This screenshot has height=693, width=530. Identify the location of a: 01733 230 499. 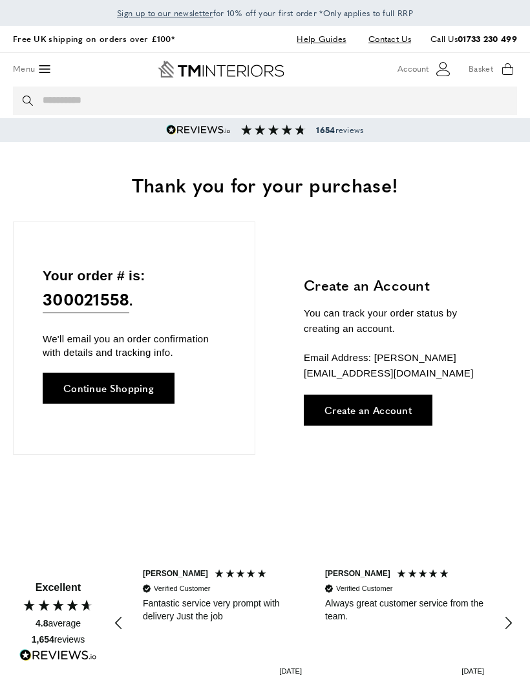
(487, 38).